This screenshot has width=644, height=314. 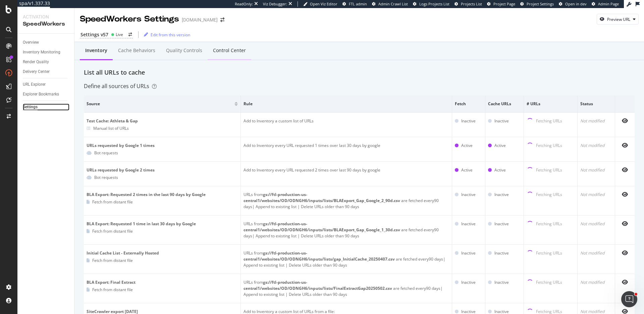 I want to click on div: URLs requested by Google 2 times, so click(x=162, y=170).